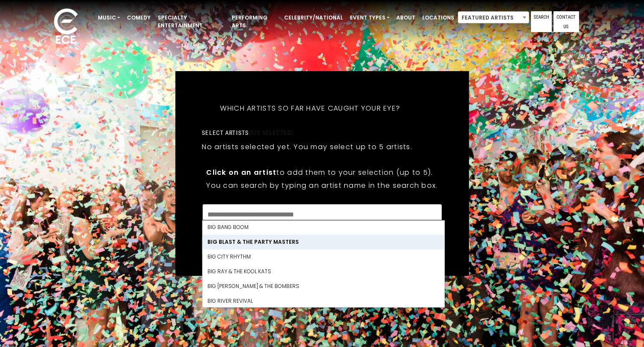  What do you see at coordinates (322, 185) in the screenshot?
I see `p: You can search by typing an artist name in the search box.` at bounding box center [322, 185].